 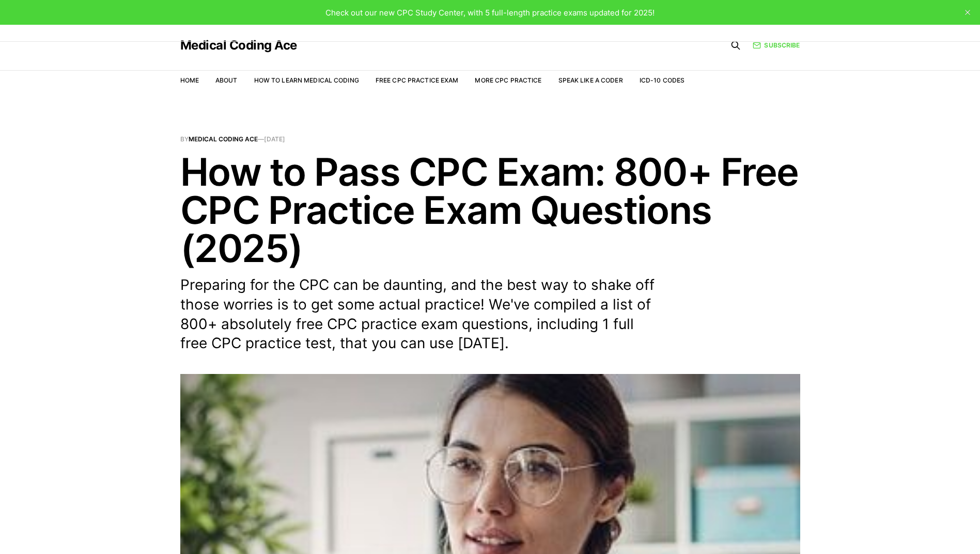 I want to click on button: close, so click(x=967, y=13).